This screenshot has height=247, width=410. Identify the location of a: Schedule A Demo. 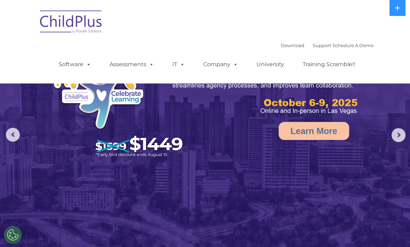
(353, 45).